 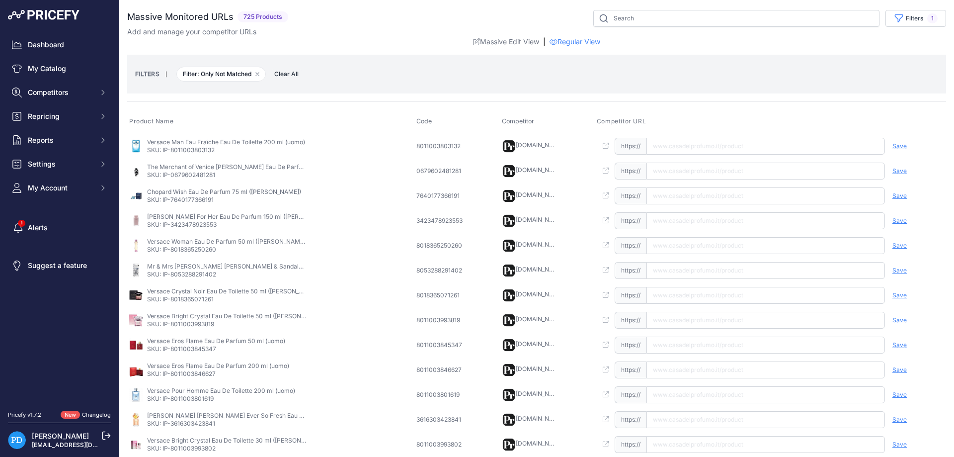 I want to click on p: SKU: IP-8011003993819, so click(x=227, y=324).